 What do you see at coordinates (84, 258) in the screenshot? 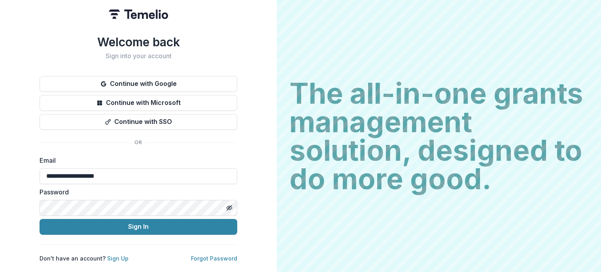
I see `p: Don't have an account?` at bounding box center [84, 258].